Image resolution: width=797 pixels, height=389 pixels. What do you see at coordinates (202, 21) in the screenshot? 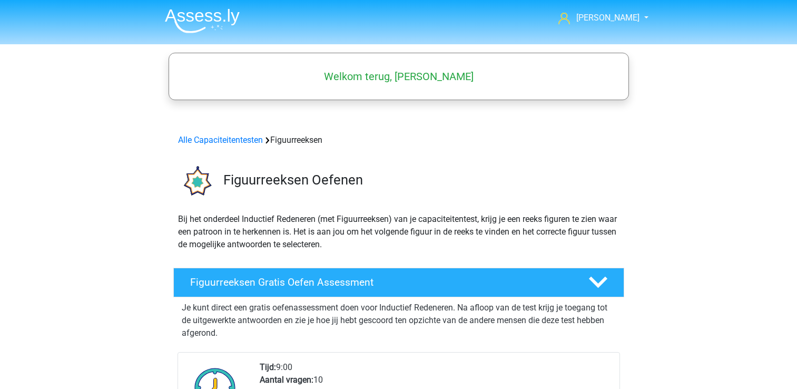
I see `img: Assessly` at bounding box center [202, 21].